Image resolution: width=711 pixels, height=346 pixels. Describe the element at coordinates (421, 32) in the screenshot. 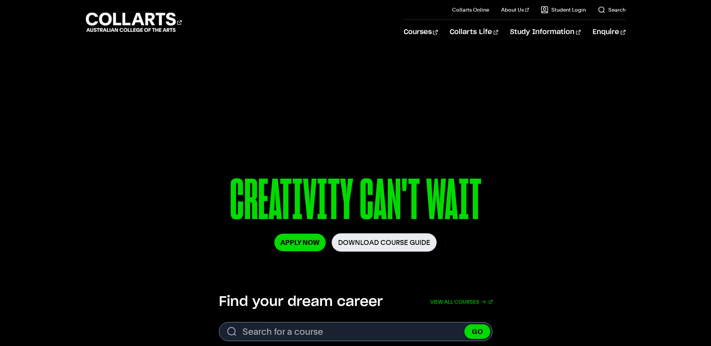

I see `a: Courses` at that location.